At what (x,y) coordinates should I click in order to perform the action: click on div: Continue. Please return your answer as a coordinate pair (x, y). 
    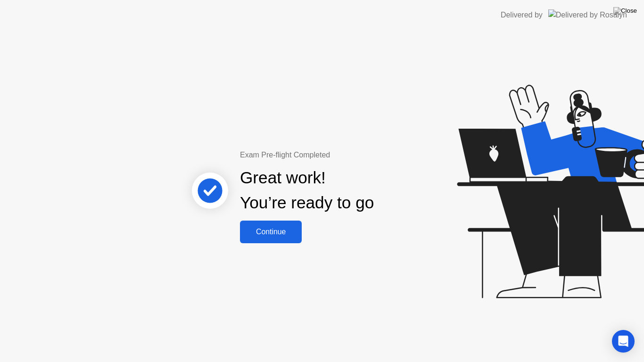
    Looking at the image, I should click on (271, 232).